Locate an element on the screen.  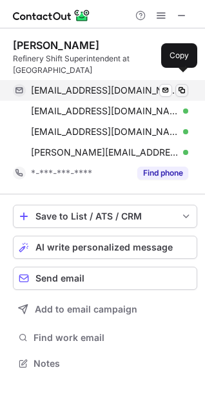
div: Save to List / ATS / CRM is located at coordinates (105, 216).